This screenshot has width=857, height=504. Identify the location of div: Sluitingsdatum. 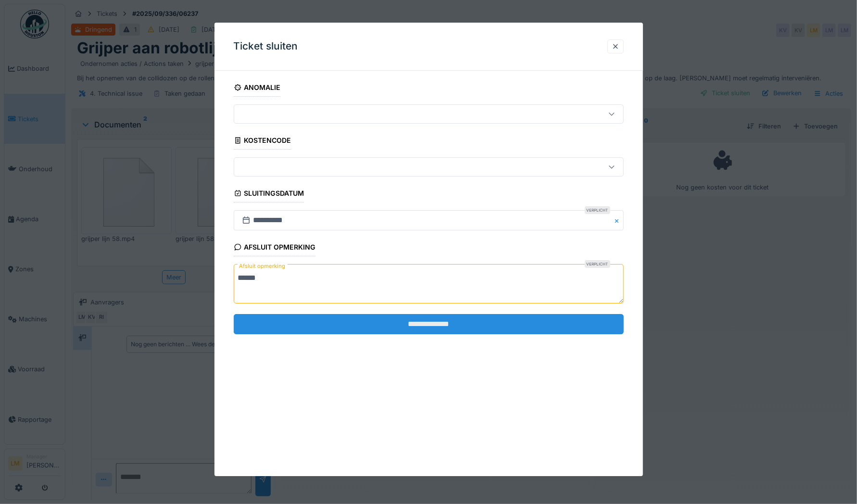
(269, 194).